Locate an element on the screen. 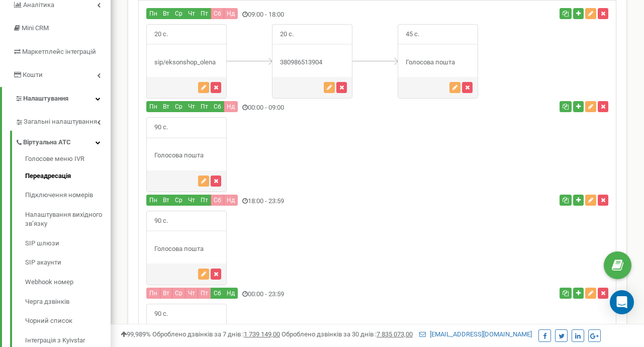  div: Open Intercom Messenger is located at coordinates (622, 302).